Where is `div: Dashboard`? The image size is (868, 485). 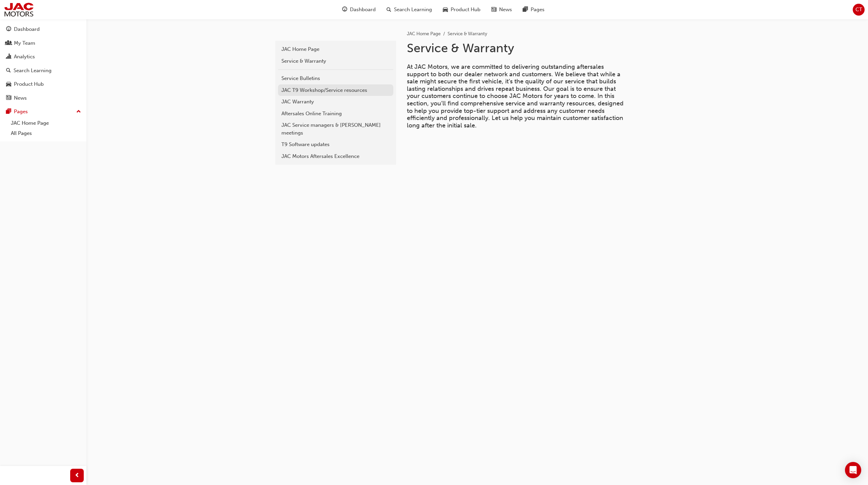
div: Dashboard is located at coordinates (27, 29).